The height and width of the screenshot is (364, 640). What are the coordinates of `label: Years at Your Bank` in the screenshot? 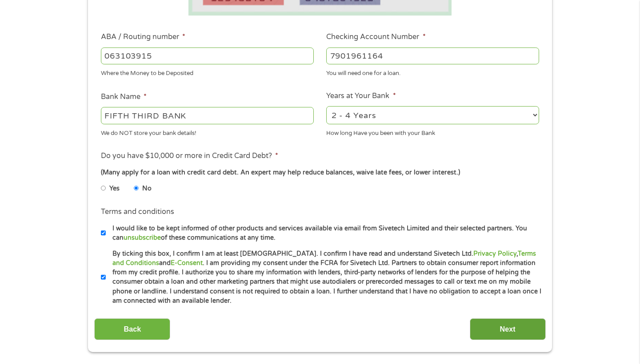 It's located at (361, 96).